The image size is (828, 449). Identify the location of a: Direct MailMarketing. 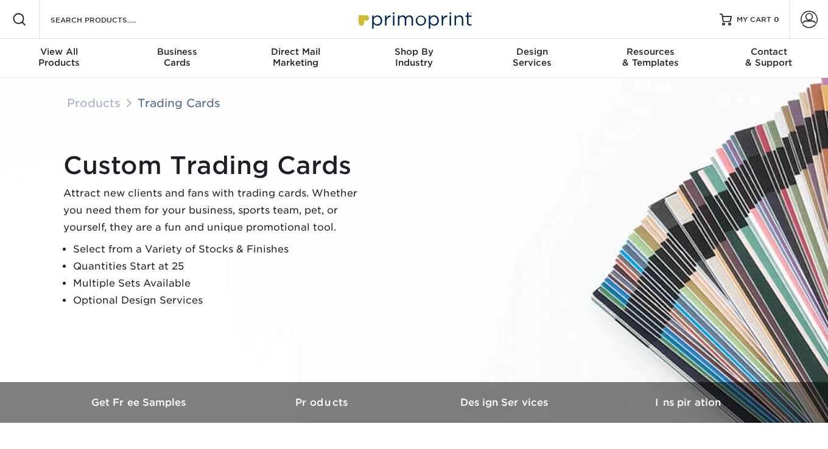
(296, 58).